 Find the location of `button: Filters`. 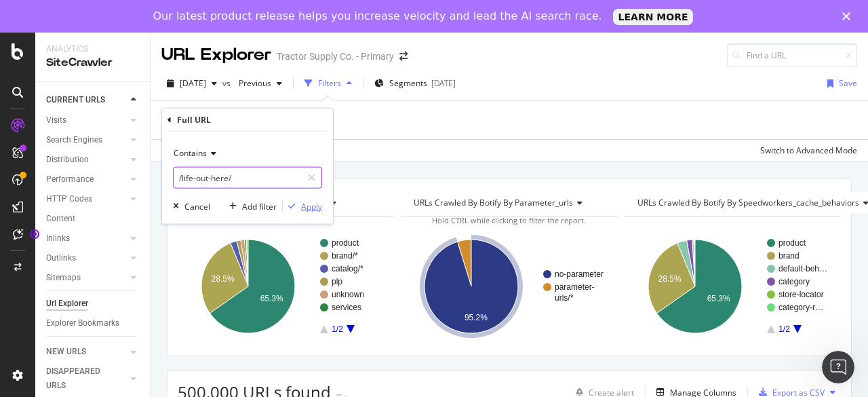

button: Filters is located at coordinates (328, 84).